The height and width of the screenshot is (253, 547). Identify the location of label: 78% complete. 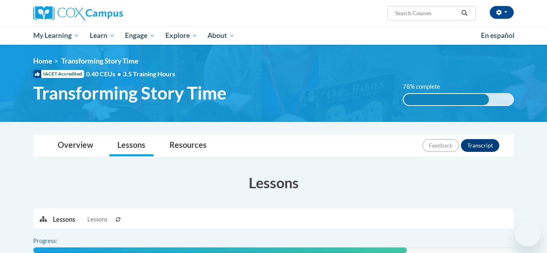
(426, 87).